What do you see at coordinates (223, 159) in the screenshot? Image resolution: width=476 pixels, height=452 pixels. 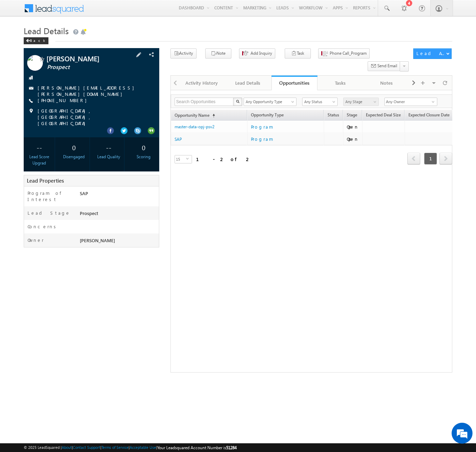 I see `div: 1 - 2 of 2` at bounding box center [223, 159].